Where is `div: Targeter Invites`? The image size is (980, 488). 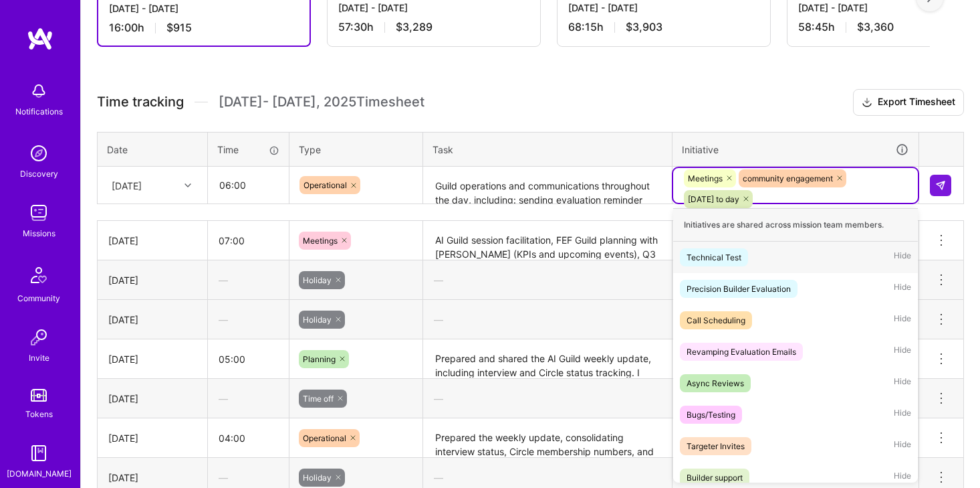 div: Targeter Invites is located at coordinates (716, 445).